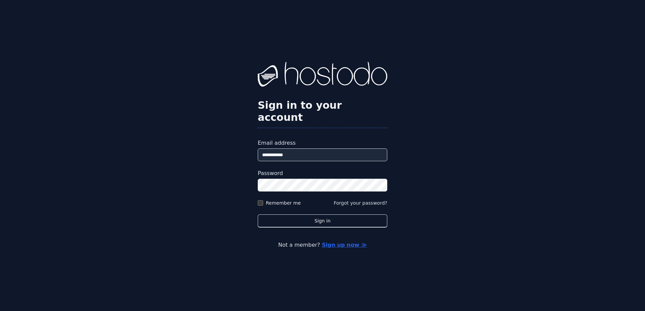 The image size is (645, 311). I want to click on img: Hostodo, so click(322, 76).